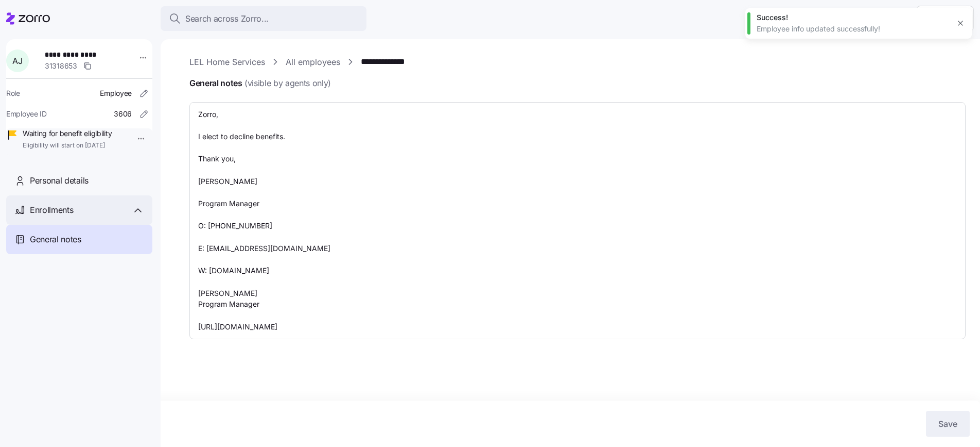 This screenshot has width=980, height=447. I want to click on span: Role, so click(13, 93).